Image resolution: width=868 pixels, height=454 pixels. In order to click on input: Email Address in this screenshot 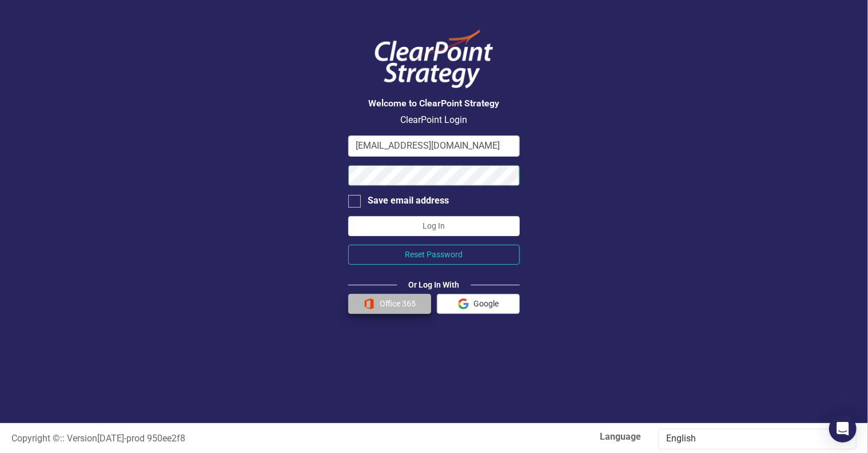, I will do `click(434, 145)`.